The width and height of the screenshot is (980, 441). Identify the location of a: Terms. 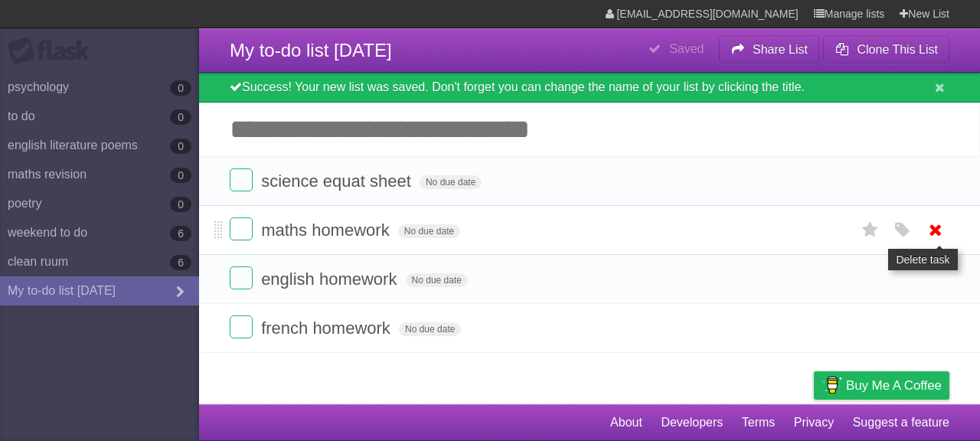
(759, 423).